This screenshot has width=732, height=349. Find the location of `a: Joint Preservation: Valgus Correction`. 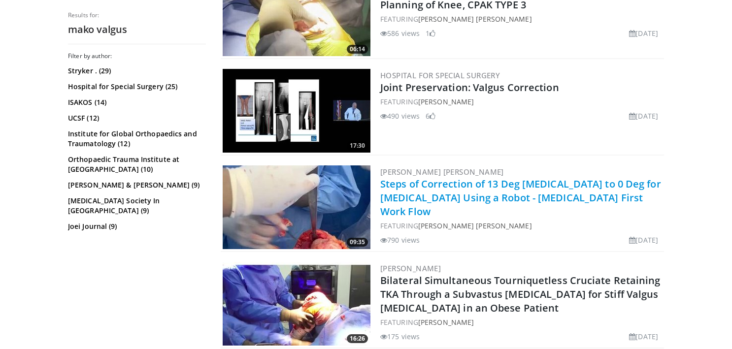

a: Joint Preservation: Valgus Correction is located at coordinates (469, 87).